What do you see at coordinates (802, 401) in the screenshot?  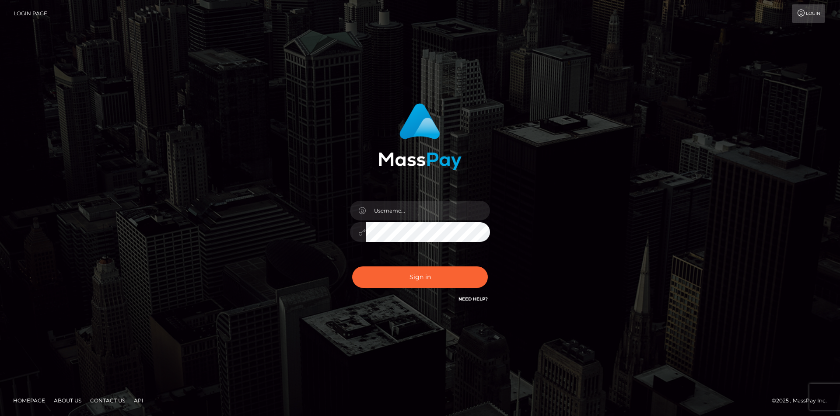 I see `div: © 2025 , MassPay Inc.` at bounding box center [802, 401].